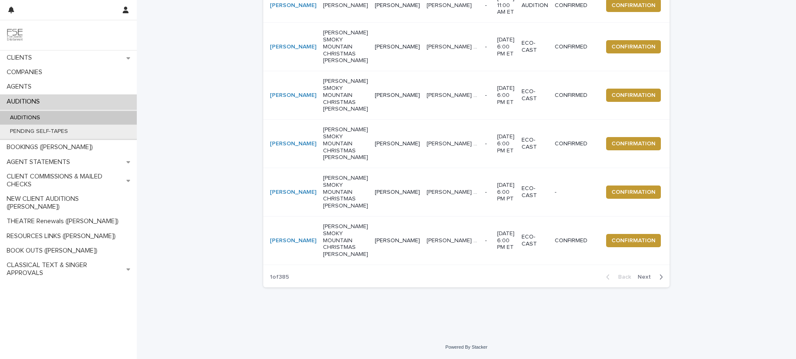 Image resolution: width=796 pixels, height=359 pixels. Describe the element at coordinates (453, 46) in the screenshot. I see `p: JACOB MARLEY AND OTHERS` at that location.